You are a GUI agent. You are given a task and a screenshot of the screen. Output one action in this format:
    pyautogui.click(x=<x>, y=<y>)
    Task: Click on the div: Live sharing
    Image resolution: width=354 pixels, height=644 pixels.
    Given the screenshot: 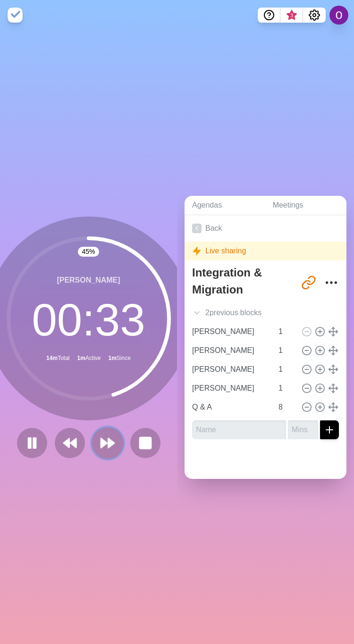 What is the action you would take?
    pyautogui.click(x=266, y=251)
    